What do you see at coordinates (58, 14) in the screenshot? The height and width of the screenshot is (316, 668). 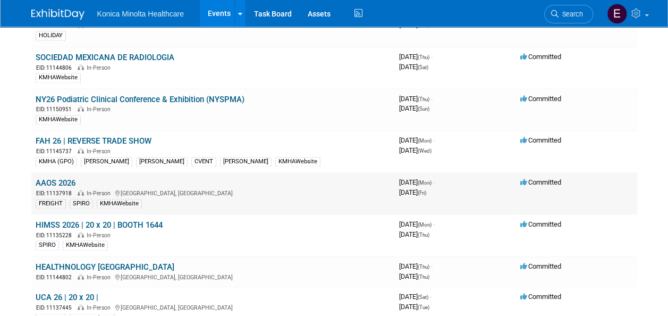 I see `img: ExhibitDay` at bounding box center [58, 14].